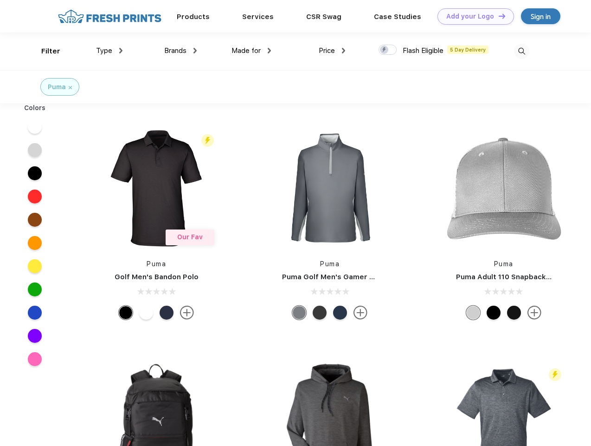  I want to click on span: Type, so click(104, 51).